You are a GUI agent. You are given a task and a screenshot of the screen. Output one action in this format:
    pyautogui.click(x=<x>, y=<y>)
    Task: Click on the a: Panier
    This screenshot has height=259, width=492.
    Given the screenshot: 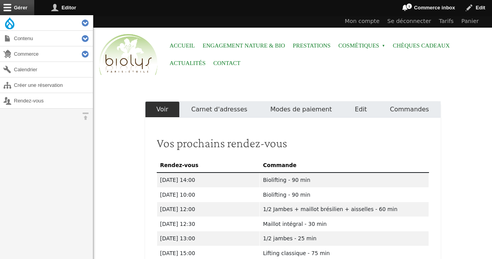 What is the action you would take?
    pyautogui.click(x=470, y=21)
    